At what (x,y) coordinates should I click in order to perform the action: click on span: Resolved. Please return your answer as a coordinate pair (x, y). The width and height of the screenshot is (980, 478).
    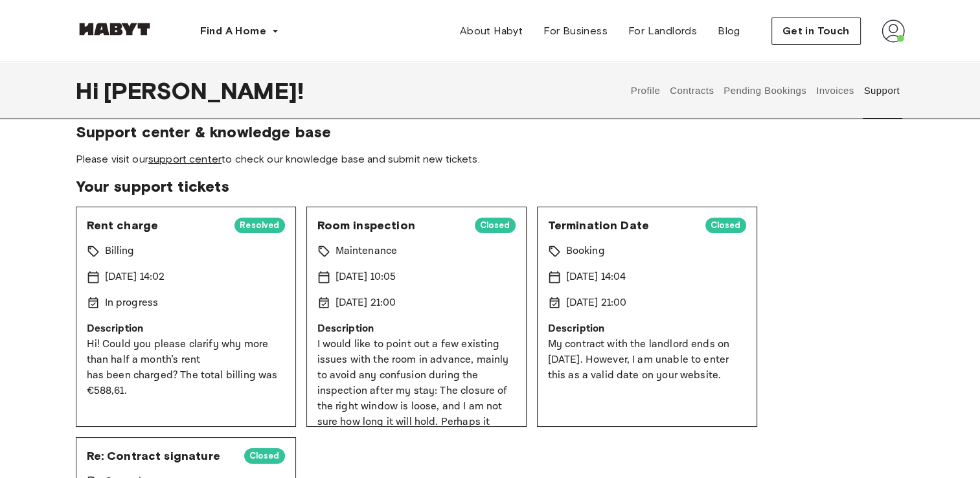
    Looking at the image, I should click on (259, 225).